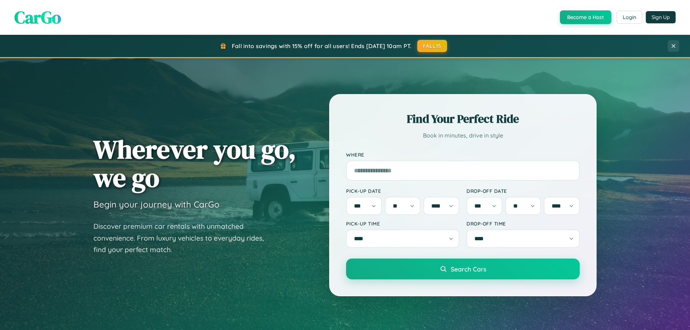 The height and width of the screenshot is (330, 690). Describe the element at coordinates (183, 238) in the screenshot. I see `p: Discover premium car rentals with unmatched convenience. From luxury vehicles to everyday rides, ...` at that location.